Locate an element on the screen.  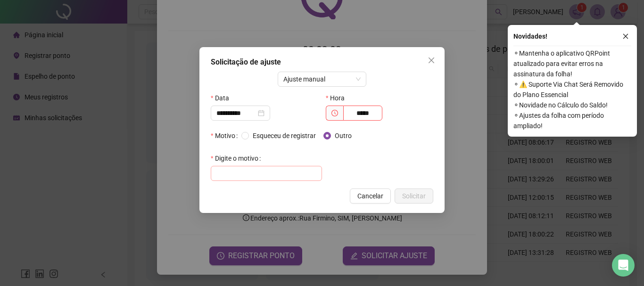
span: clock-circle is located at coordinates (335, 113).